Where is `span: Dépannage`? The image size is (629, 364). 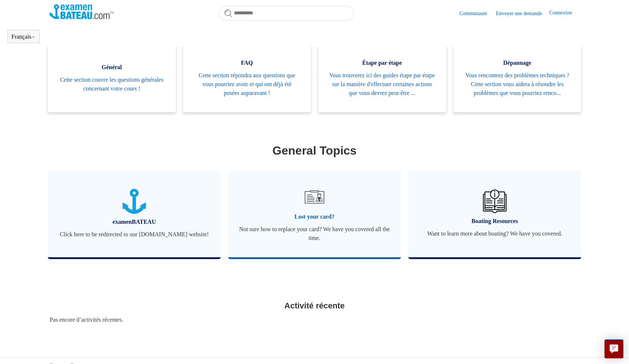
span: Dépannage is located at coordinates (518, 63).